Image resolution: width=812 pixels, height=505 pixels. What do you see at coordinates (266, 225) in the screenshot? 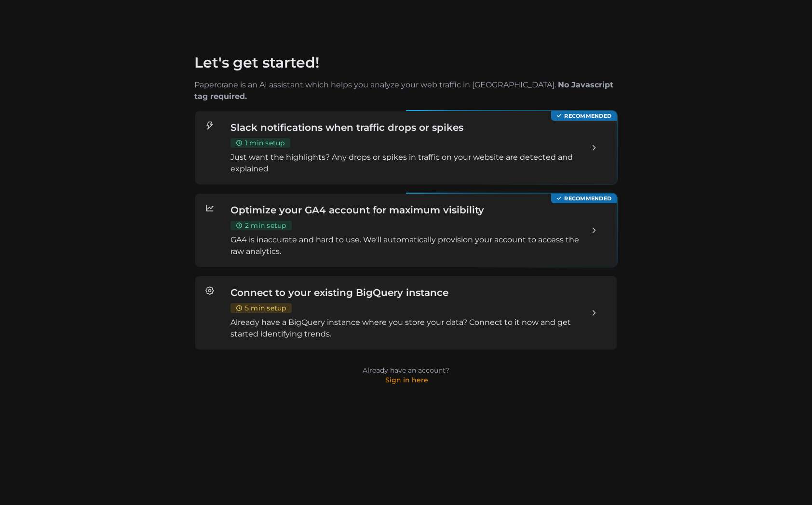
I see `span: 2 min setup` at bounding box center [266, 225].